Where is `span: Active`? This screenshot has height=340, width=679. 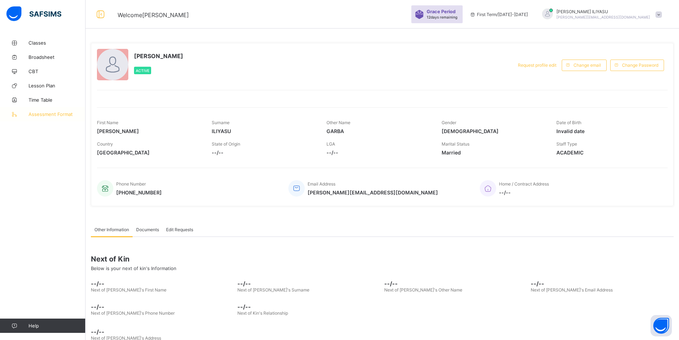
span: Active is located at coordinates (143, 71).